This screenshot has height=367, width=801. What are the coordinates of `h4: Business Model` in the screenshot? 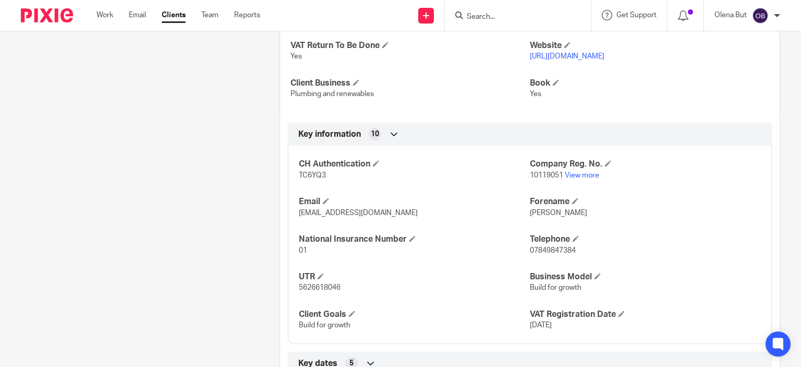 It's located at (645, 276).